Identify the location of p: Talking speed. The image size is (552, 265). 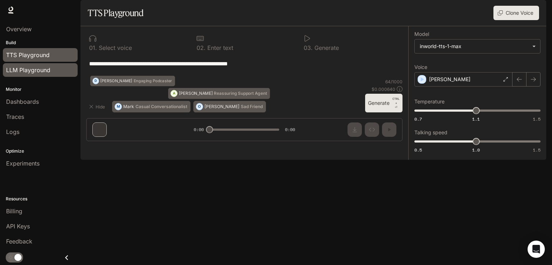
(431, 133).